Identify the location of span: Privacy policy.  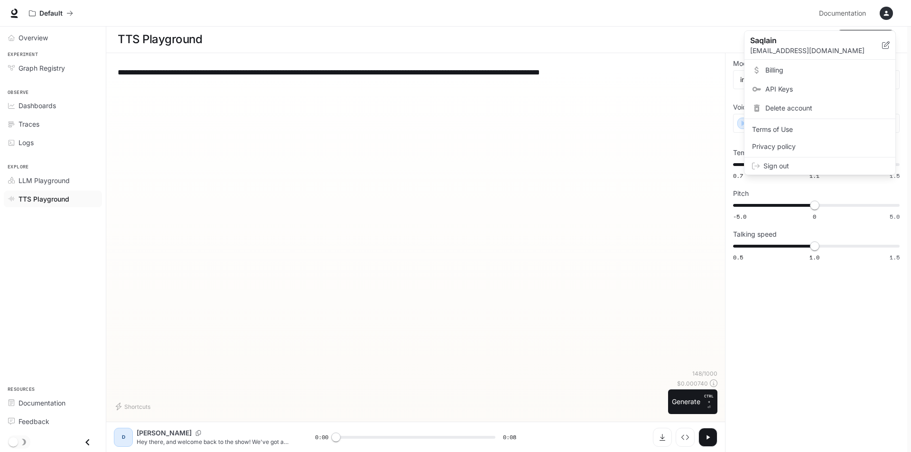
(819, 147).